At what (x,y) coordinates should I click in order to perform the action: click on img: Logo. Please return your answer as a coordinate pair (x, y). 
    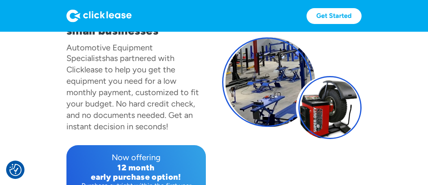
    Looking at the image, I should click on (99, 16).